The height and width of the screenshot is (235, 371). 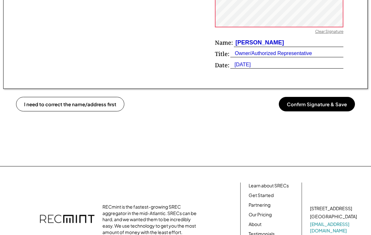 I want to click on a: Our Pricing, so click(x=260, y=214).